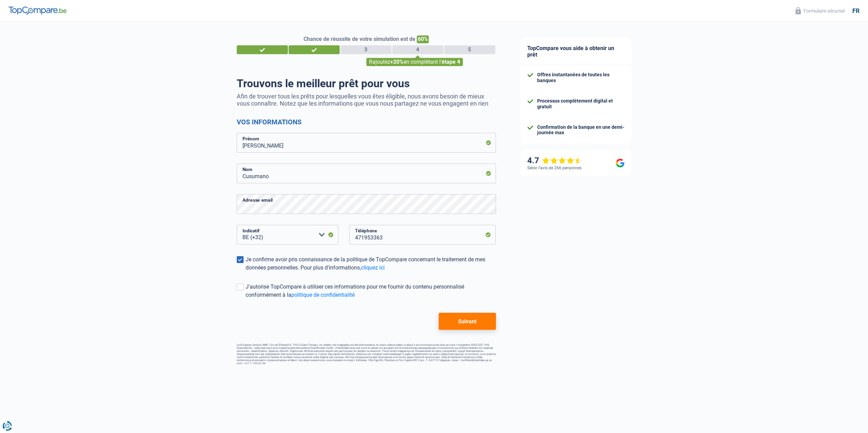  Describe the element at coordinates (397, 61) in the screenshot. I see `span: +20%` at that location.